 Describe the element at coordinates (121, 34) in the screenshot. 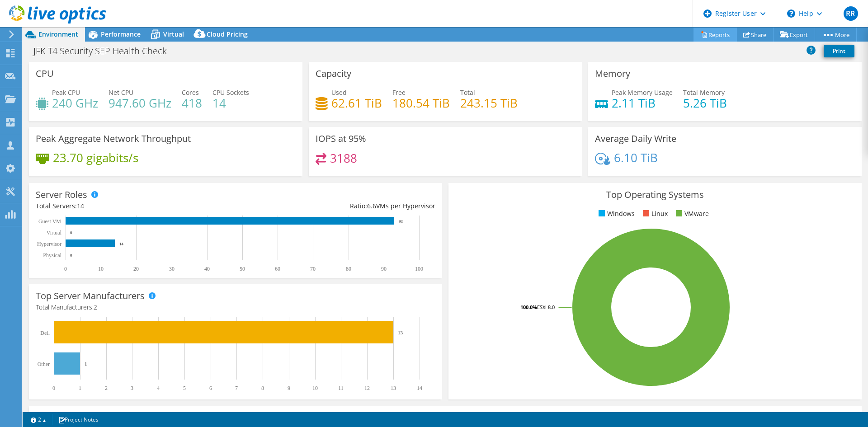

I see `span: Performance` at that location.